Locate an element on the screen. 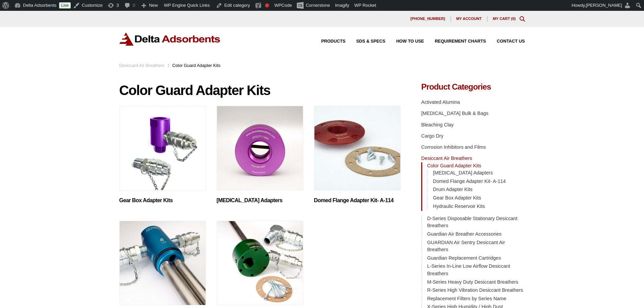 The height and width of the screenshot is (308, 644). h2: Domed Flange Adapter Kit- A-114 is located at coordinates (357, 200).